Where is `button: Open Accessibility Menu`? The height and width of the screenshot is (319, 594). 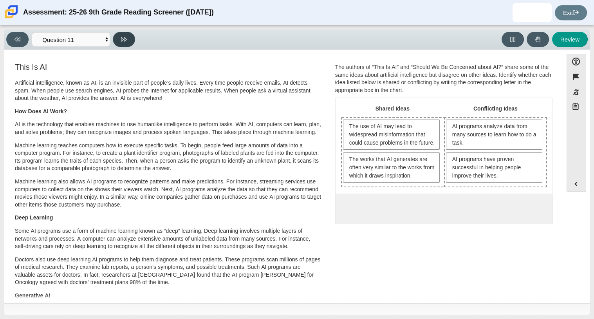
button: Open Accessibility Menu is located at coordinates (576, 61).